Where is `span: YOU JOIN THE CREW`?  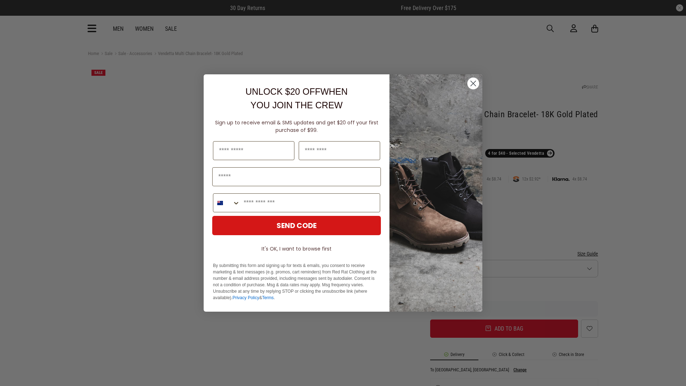
span: YOU JOIN THE CREW is located at coordinates (297, 105).